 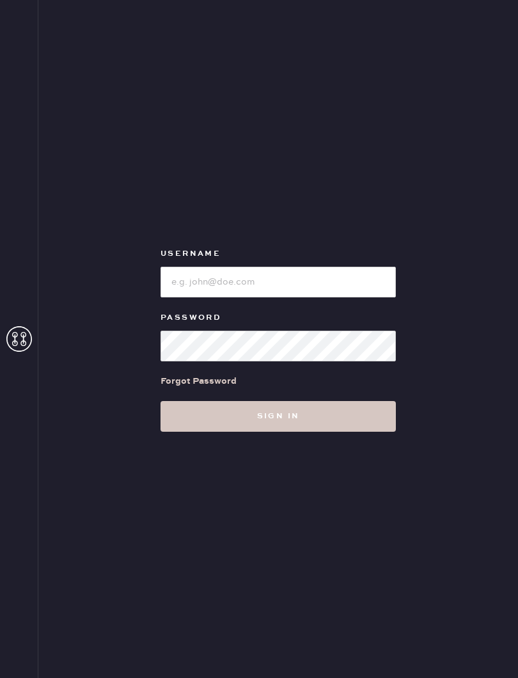 What do you see at coordinates (278, 318) in the screenshot?
I see `label: Password` at bounding box center [278, 318].